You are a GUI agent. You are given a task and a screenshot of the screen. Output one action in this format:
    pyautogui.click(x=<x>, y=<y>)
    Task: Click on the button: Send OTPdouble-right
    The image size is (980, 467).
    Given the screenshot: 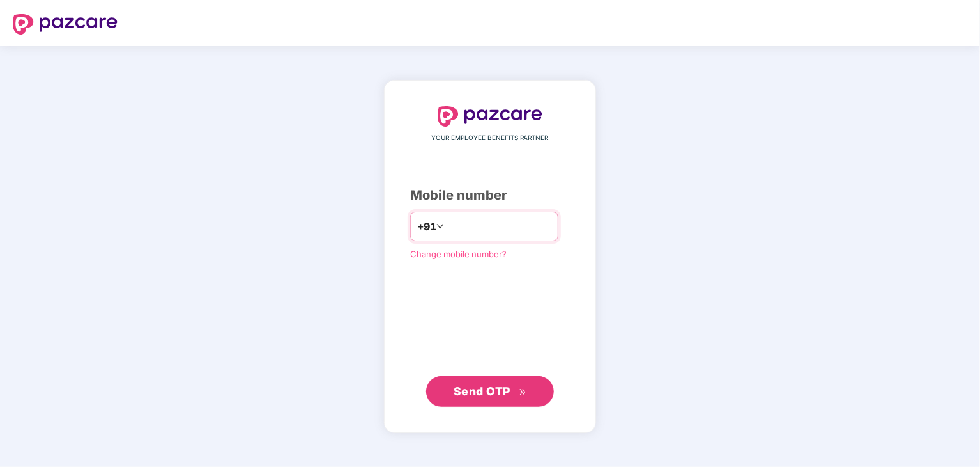 What is the action you would take?
    pyautogui.click(x=490, y=391)
    